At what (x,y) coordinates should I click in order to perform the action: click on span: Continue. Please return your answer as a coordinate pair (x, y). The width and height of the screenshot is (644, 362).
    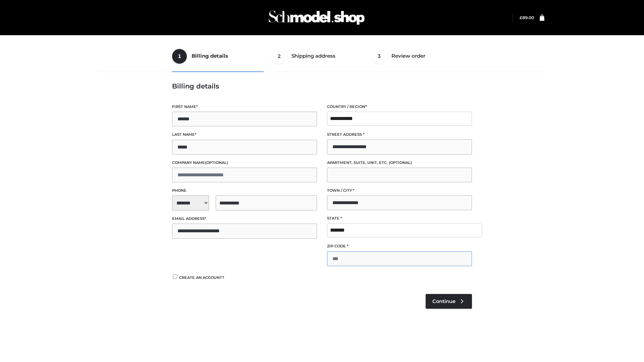
    Looking at the image, I should click on (444, 301).